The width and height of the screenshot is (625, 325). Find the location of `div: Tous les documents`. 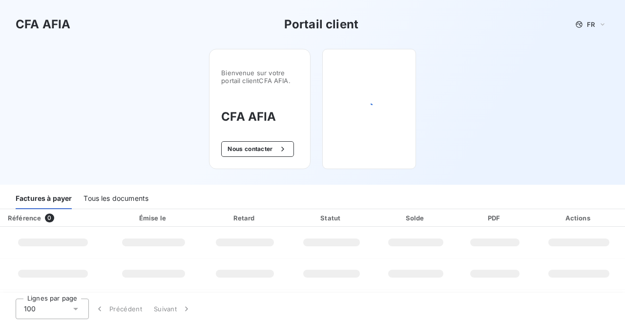

div: Tous les documents is located at coordinates (116, 199).